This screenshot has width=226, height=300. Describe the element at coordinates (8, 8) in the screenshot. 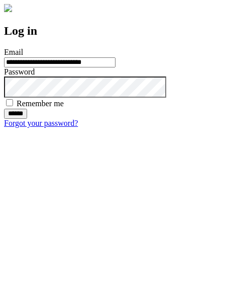

I see `img: logo-4e3dc11c47720685a147b03b5a06dd966a58ff35d612b21f08c02c0306f2b779.png` at that location.